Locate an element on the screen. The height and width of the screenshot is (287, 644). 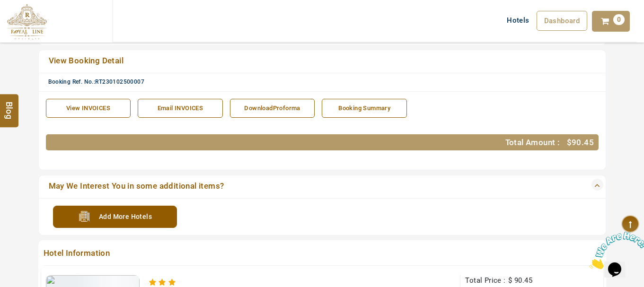
div: View INVOICES is located at coordinates (88, 109).